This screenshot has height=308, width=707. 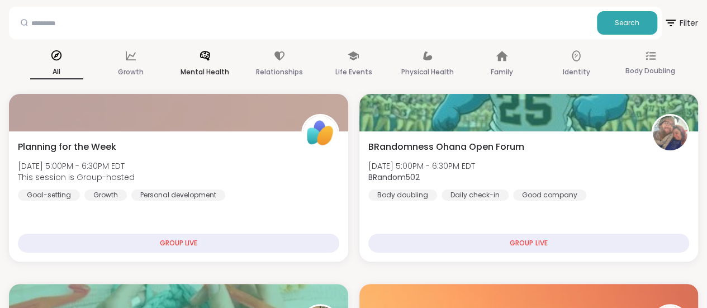 What do you see at coordinates (446, 147) in the screenshot?
I see `span: BRandomness Ohana Open Forum` at bounding box center [446, 147].